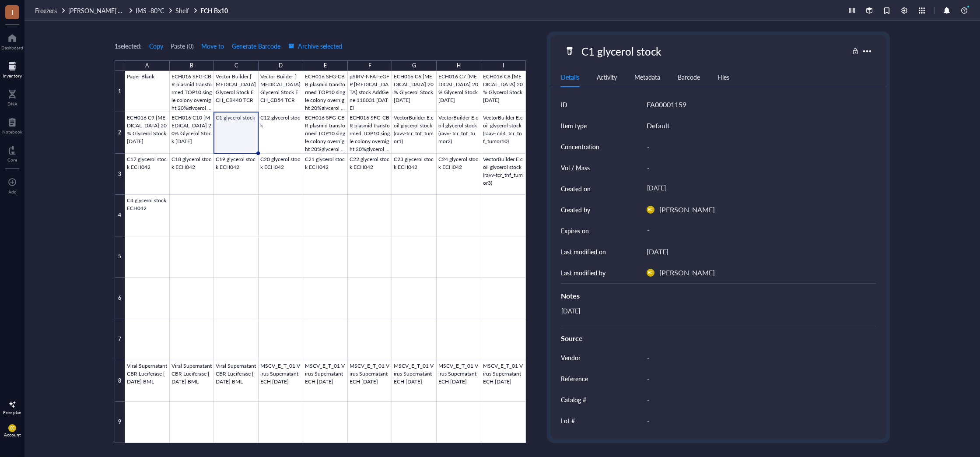 Image resolution: width=980 pixels, height=457 pixels. Describe the element at coordinates (13, 160) in the screenshot. I see `div: Core` at that location.